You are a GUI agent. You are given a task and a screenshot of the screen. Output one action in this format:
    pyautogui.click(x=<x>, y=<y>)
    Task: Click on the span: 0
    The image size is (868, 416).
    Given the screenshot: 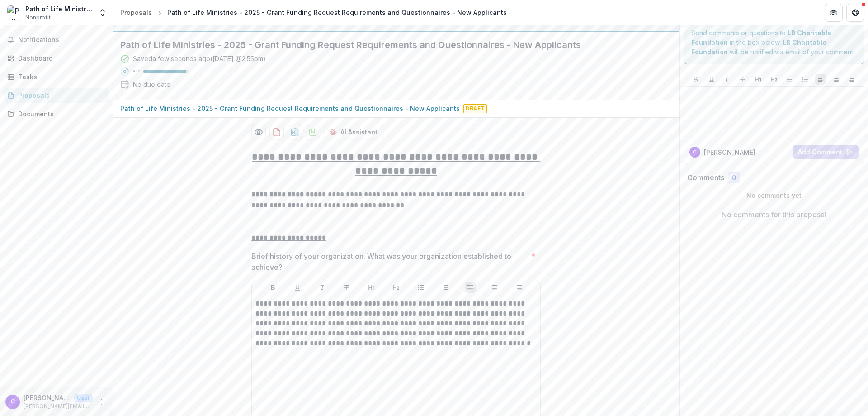 What is the action you would take?
    pyautogui.click(x=734, y=178)
    